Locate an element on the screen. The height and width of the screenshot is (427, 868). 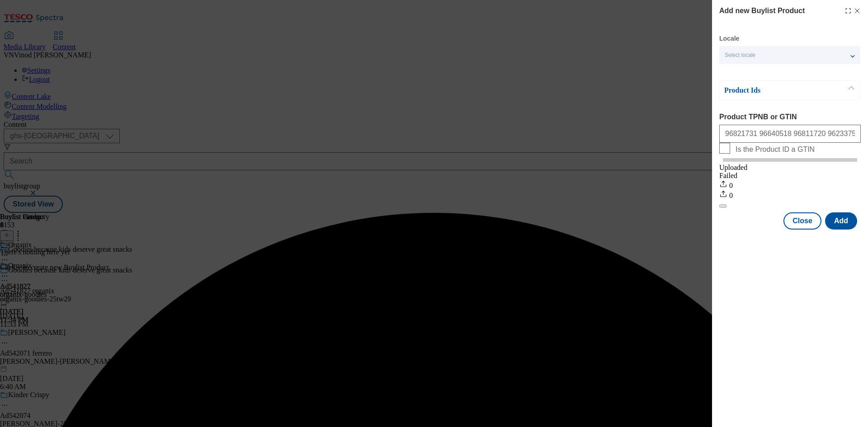
div: Uploaded is located at coordinates (790, 167).